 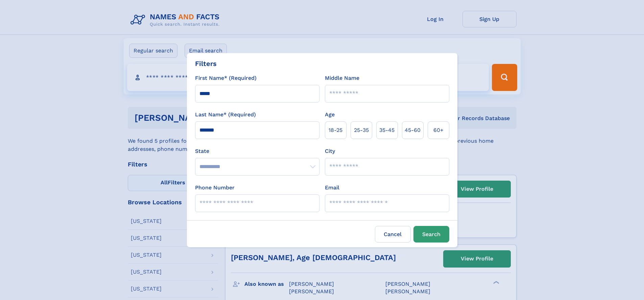 What do you see at coordinates (335, 130) in the screenshot?
I see `span: 18‑25` at bounding box center [335, 130].